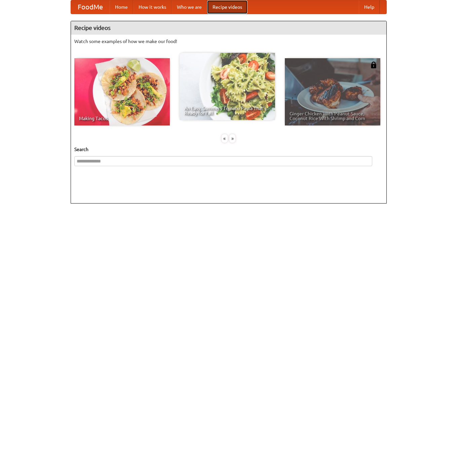  I want to click on p: Watch some examples of how we make our food!, so click(228, 42).